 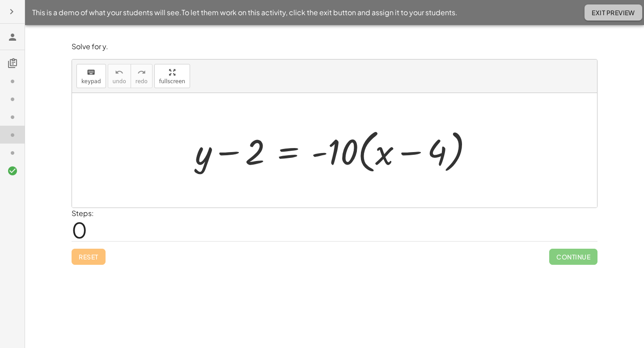 What do you see at coordinates (119, 76) in the screenshot?
I see `button: undoundo` at bounding box center [119, 76].